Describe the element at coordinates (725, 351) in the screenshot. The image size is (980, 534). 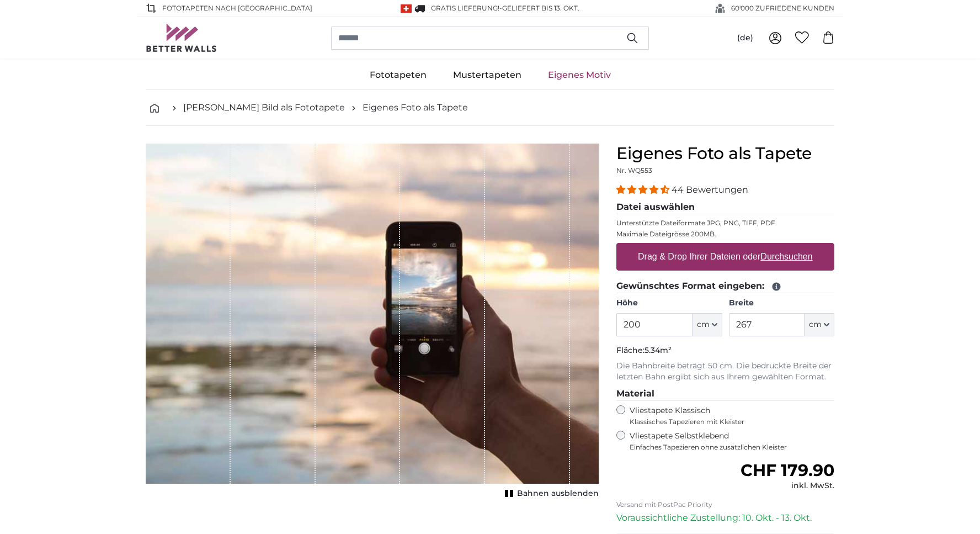
I see `p: Fläche:` at that location.